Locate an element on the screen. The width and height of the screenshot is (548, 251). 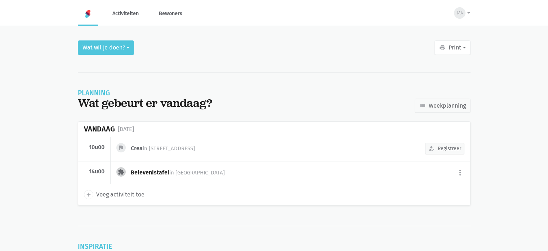
div: Planning is located at coordinates (145, 93).